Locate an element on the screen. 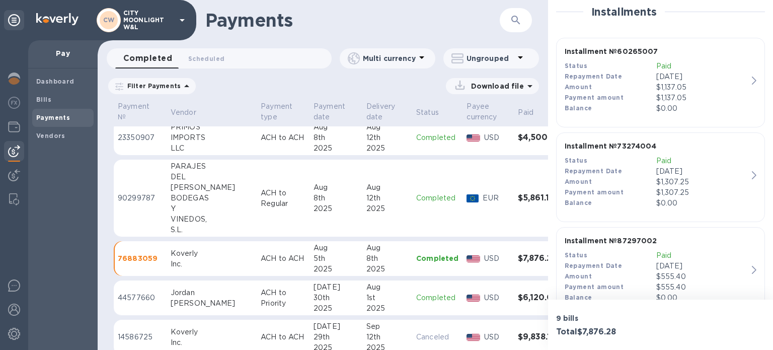 This screenshot has height=350, width=773. b: Bills is located at coordinates (44, 99).